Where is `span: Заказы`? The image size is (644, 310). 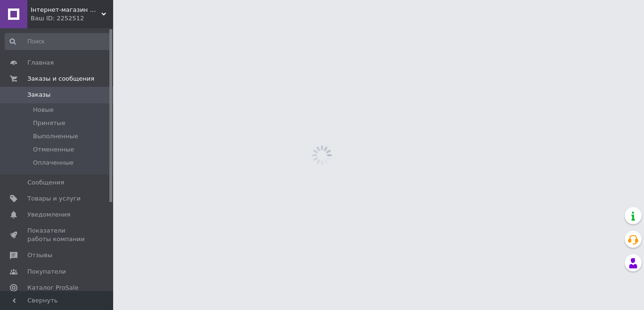 span: Заказы is located at coordinates (39, 95).